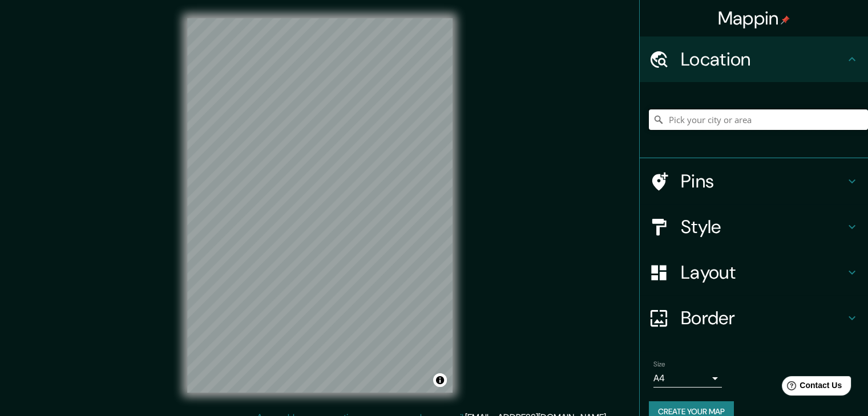  I want to click on div: A4, so click(688, 379).